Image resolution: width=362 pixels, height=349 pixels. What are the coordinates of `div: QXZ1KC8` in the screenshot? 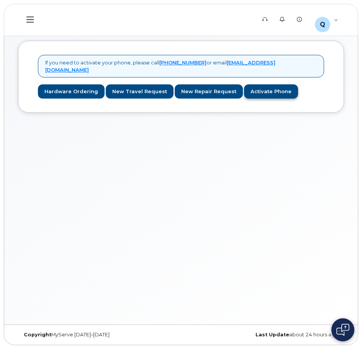 It's located at (327, 20).